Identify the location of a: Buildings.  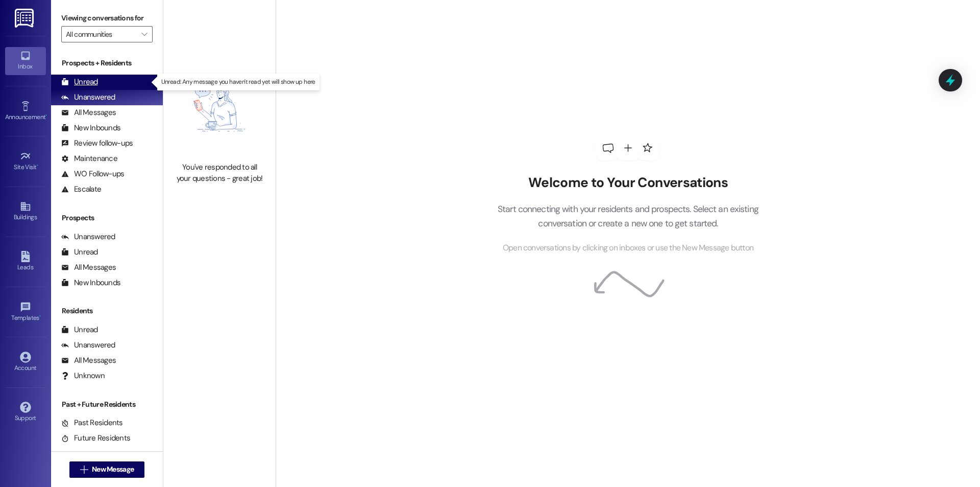
(26, 211).